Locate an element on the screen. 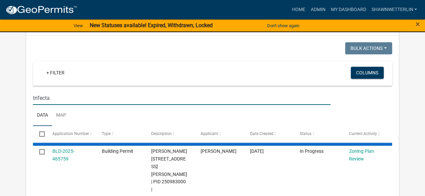 The height and width of the screenshot is (196, 425). strong: New Statuses available! Expired, Withdrawn, Locked is located at coordinates (151, 25).